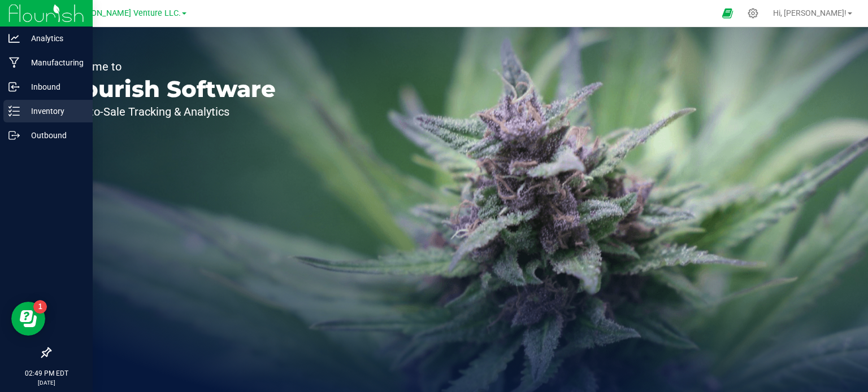 The width and height of the screenshot is (868, 392). I want to click on p: 02:49 PM EDT, so click(46, 374).